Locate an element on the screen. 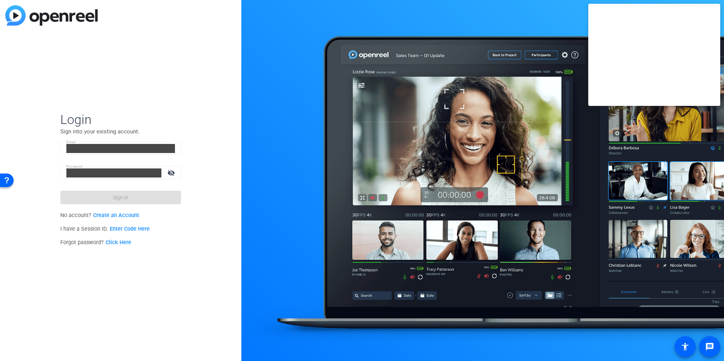 The height and width of the screenshot is (361, 724). input: Enter Email Address is located at coordinates (121, 149).